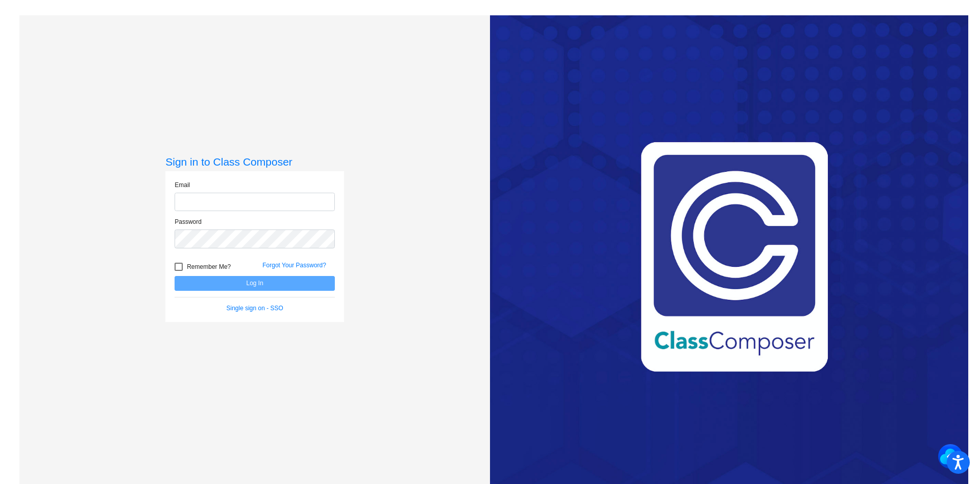 This screenshot has width=980, height=484. I want to click on label: Password, so click(188, 222).